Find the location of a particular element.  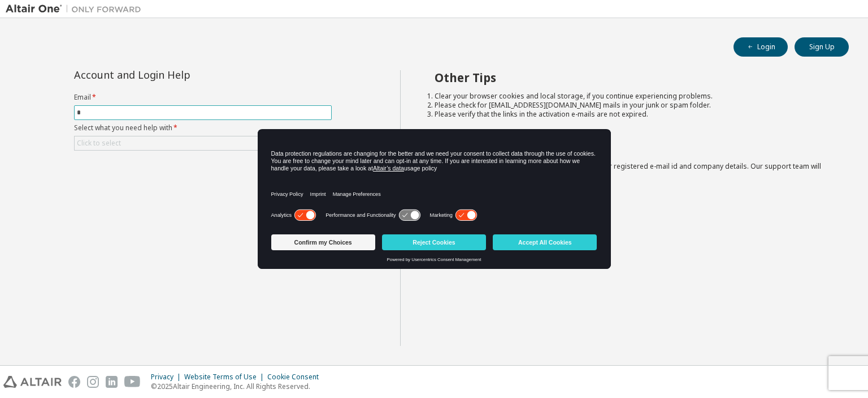

label: Select what you need help with is located at coordinates (203, 128).